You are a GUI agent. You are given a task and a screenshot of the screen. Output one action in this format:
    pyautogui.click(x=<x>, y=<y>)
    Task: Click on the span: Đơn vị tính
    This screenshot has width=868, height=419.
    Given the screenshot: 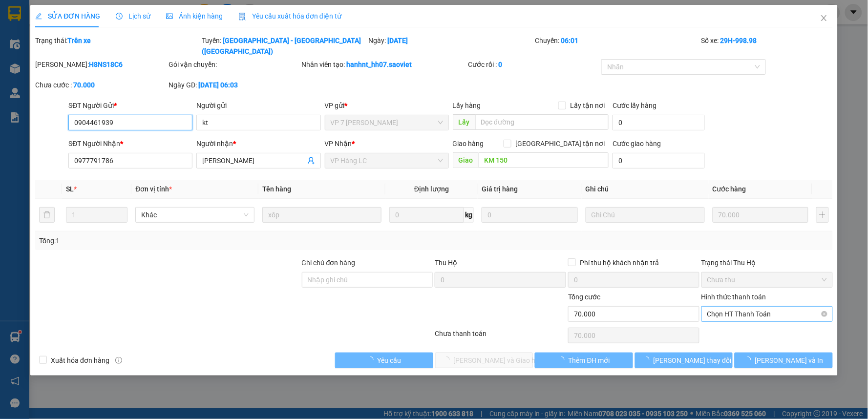 What is the action you would take?
    pyautogui.click(x=153, y=189)
    